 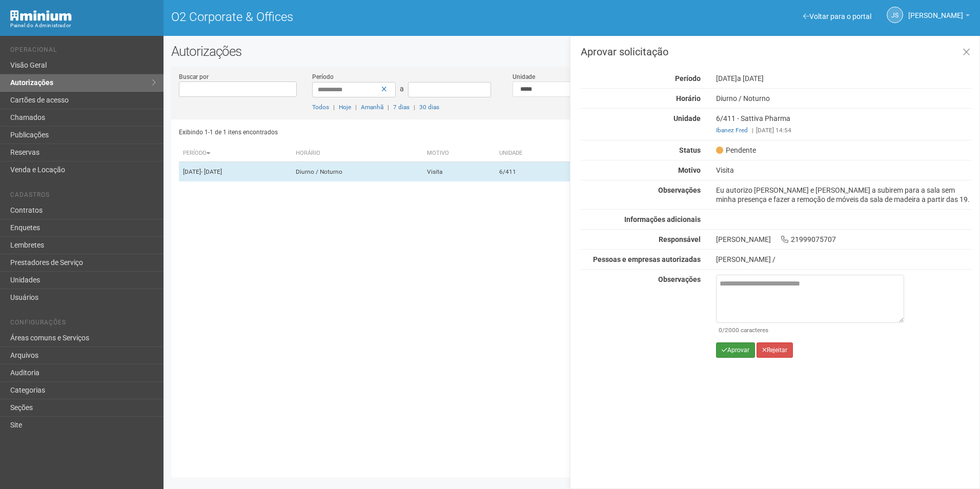 I want to click on li: Configurações, so click(x=83, y=324).